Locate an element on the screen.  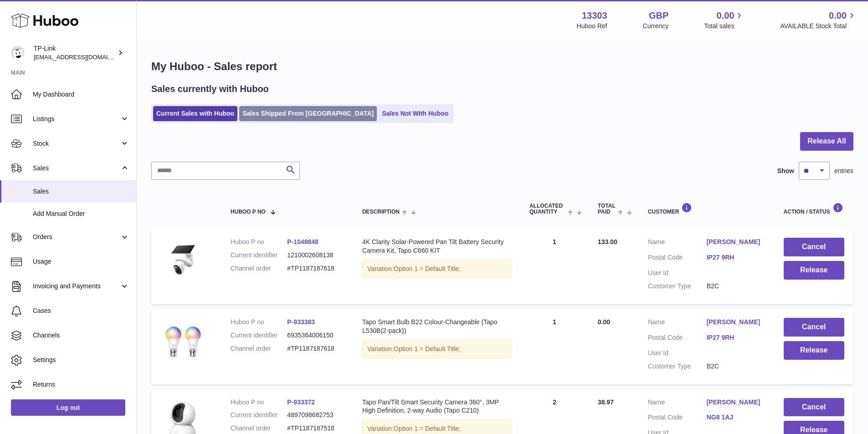
strong: GBP is located at coordinates (658, 16).